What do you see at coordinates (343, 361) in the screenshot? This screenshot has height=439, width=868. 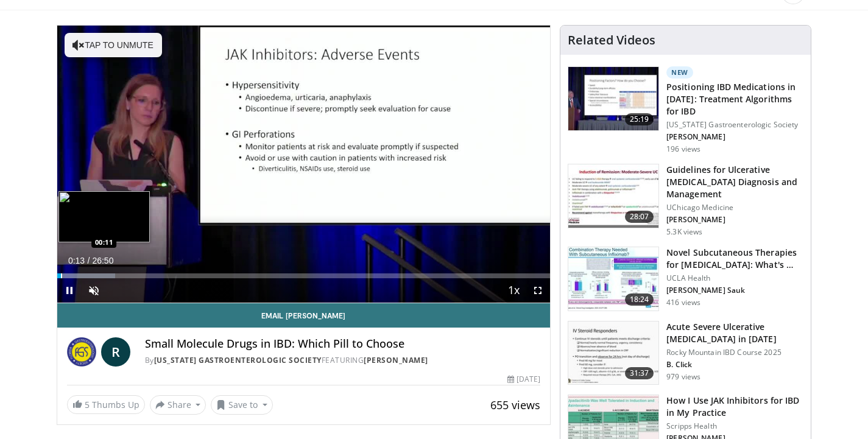 I see `div: By FEATURING` at bounding box center [343, 361].